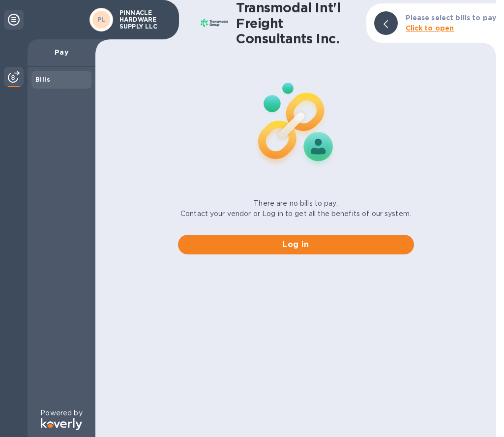 The image size is (504, 437). I want to click on img: Logo, so click(61, 424).